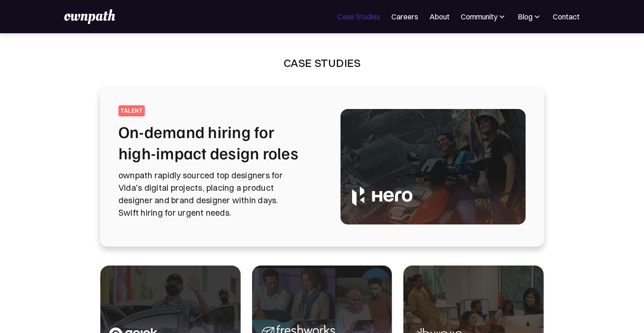  What do you see at coordinates (322, 63) in the screenshot?
I see `div: Case Studies` at bounding box center [322, 63].